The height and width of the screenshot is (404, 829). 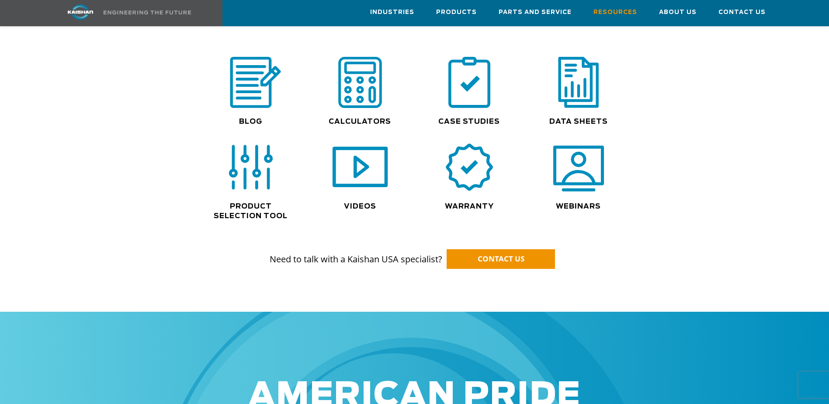 I want to click on a: CONTACT US, so click(x=501, y=259).